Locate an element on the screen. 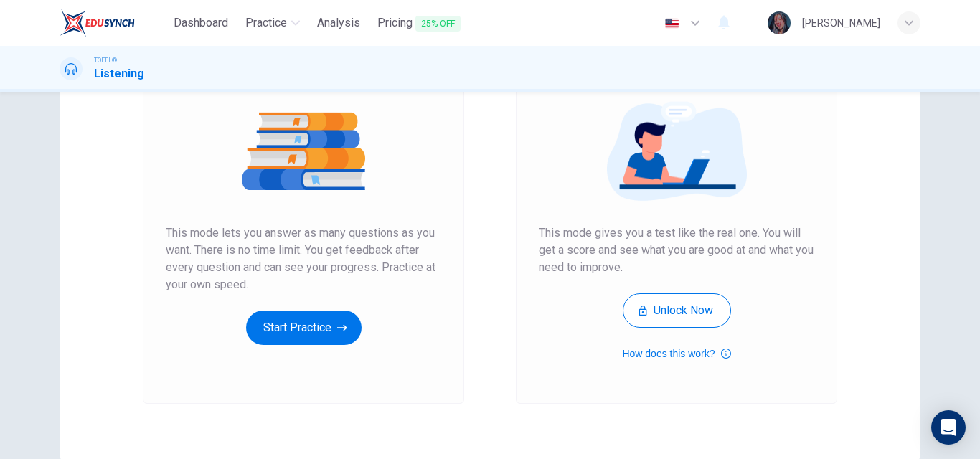 This screenshot has width=980, height=459. button: Unlock Now is located at coordinates (676, 311).